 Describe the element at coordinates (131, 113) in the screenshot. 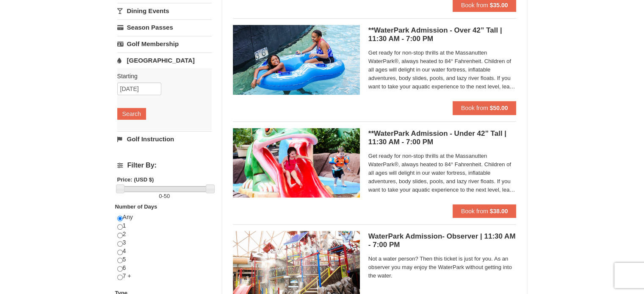

I see `button: Search` at that location.